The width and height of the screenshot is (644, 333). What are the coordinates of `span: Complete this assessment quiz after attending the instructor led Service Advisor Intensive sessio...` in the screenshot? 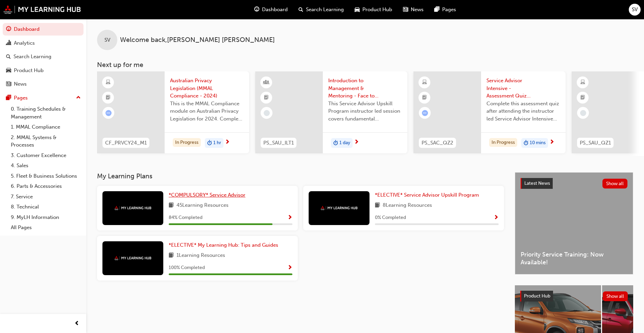 It's located at (523, 112).